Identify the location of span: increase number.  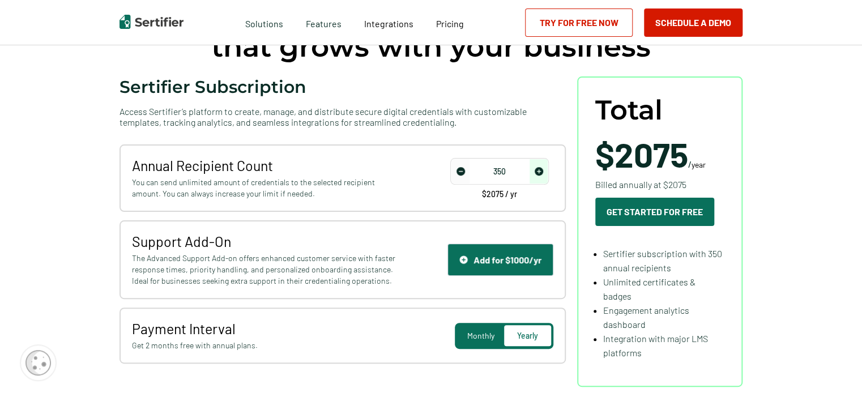
(539, 171).